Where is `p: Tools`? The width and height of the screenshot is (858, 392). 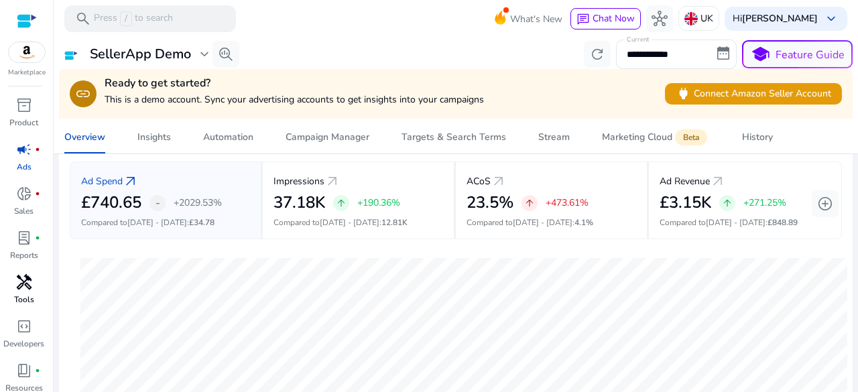
p: Tools is located at coordinates (24, 299).